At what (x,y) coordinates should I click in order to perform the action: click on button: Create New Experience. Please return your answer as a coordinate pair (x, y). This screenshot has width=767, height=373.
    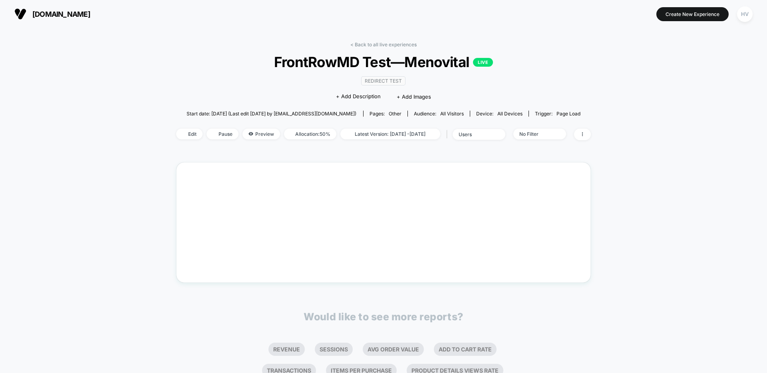
    Looking at the image, I should click on (692, 14).